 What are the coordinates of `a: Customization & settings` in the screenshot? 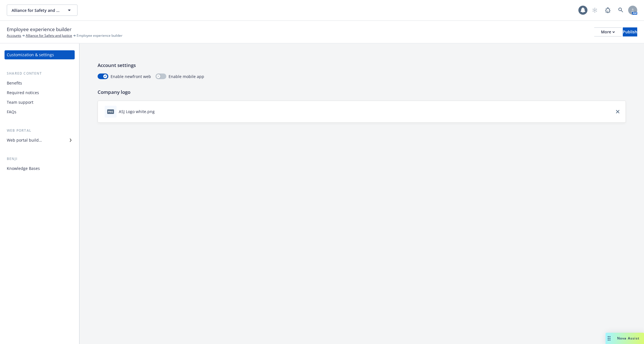 It's located at (40, 55).